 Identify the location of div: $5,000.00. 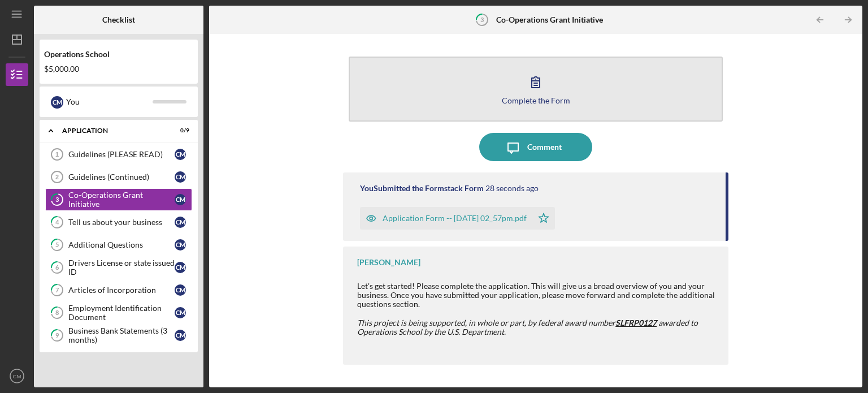
(119, 69).